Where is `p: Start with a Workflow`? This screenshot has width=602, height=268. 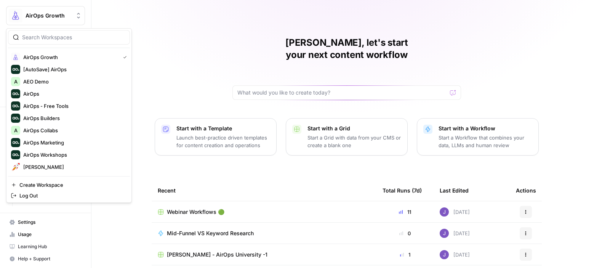
p: Start with a Workflow is located at coordinates (485, 128).